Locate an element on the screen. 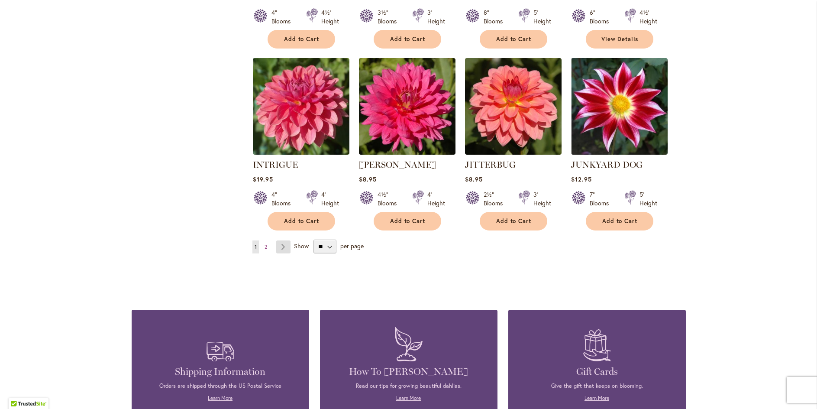  p: Give the gift that keeps on blooming. is located at coordinates (597, 386).